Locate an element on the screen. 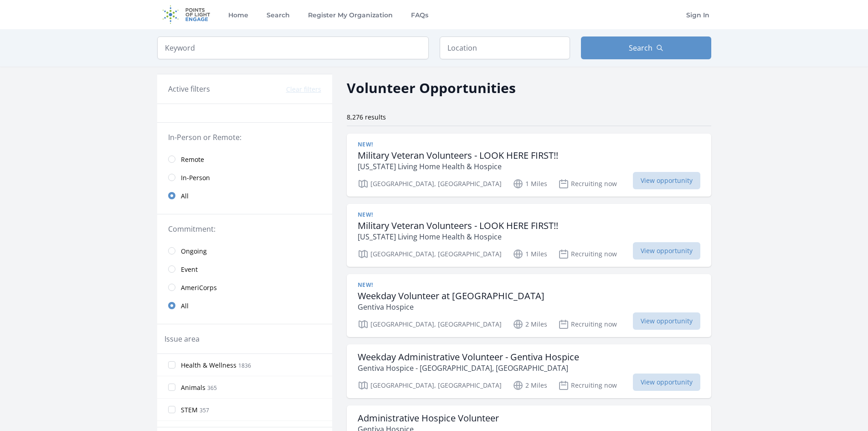 This screenshot has width=868, height=431. a: AmeriCorps is located at coordinates (245, 287).